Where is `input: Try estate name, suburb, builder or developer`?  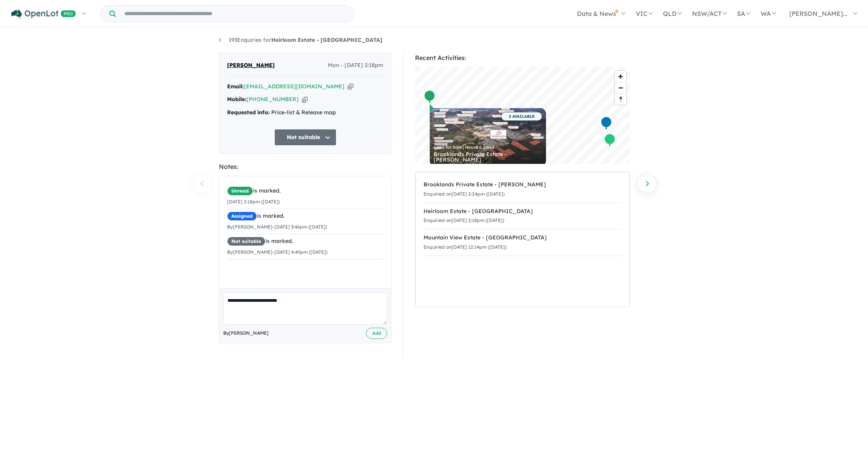
input: Try estate name, suburb, builder or developer is located at coordinates (235, 14).